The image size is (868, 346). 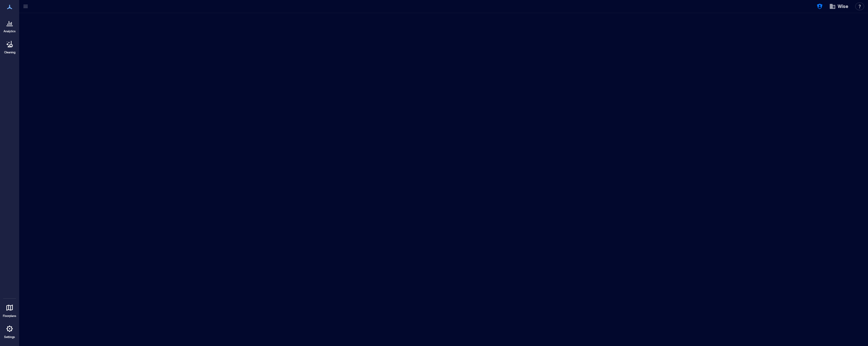 I want to click on span: Wise, so click(x=843, y=6).